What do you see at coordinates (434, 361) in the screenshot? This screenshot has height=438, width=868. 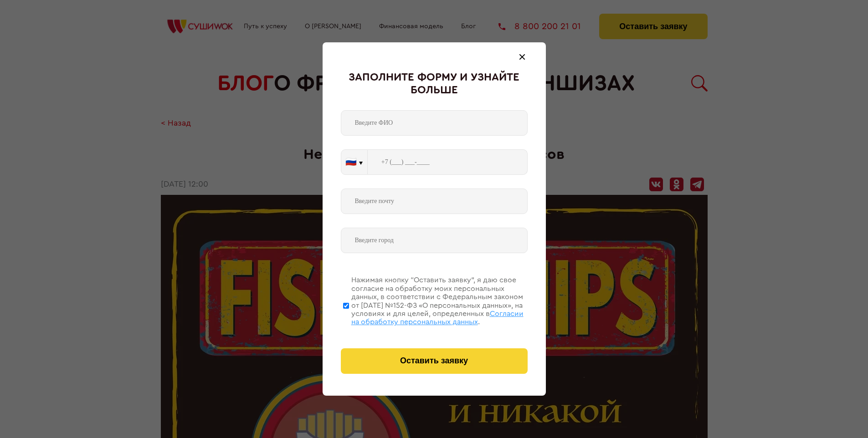 I see `button: Оставить заявку` at bounding box center [434, 361].